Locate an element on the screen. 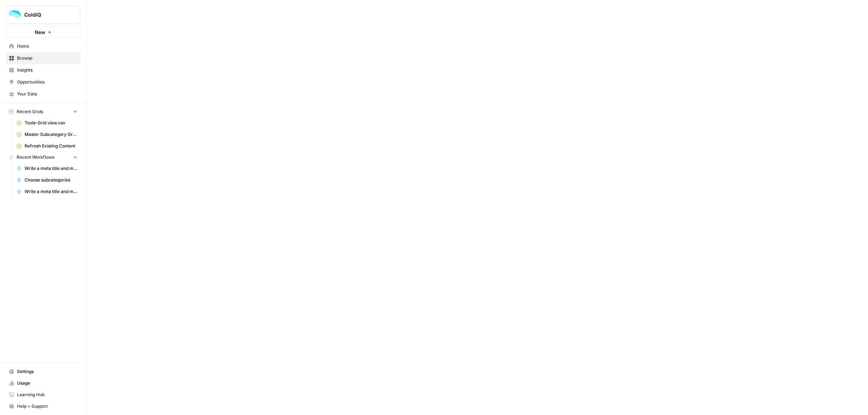 The image size is (868, 415). span: Refresh Existing Content is located at coordinates (51, 146).